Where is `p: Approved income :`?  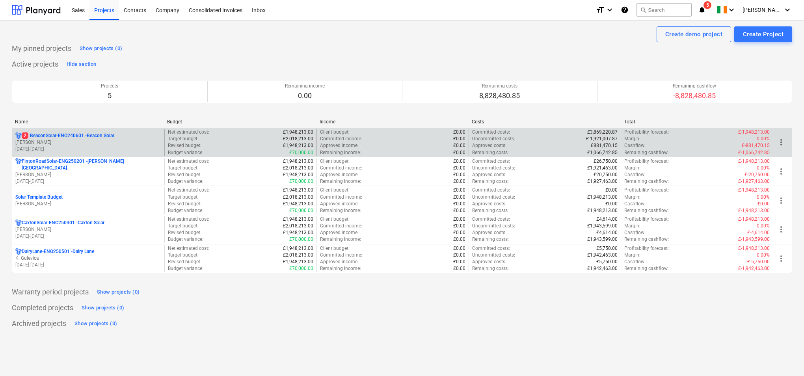
p: Approved income : is located at coordinates (339, 175).